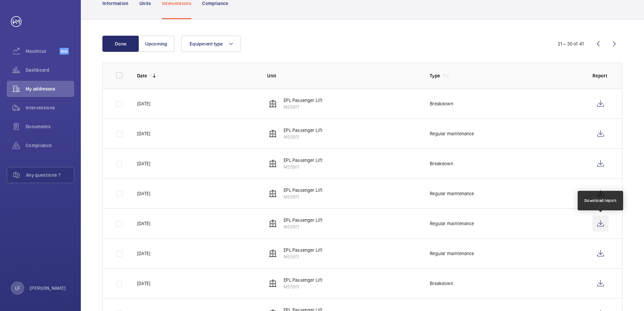 The height and width of the screenshot is (311, 644). What do you see at coordinates (435, 76) in the screenshot?
I see `p: Type` at bounding box center [435, 76].